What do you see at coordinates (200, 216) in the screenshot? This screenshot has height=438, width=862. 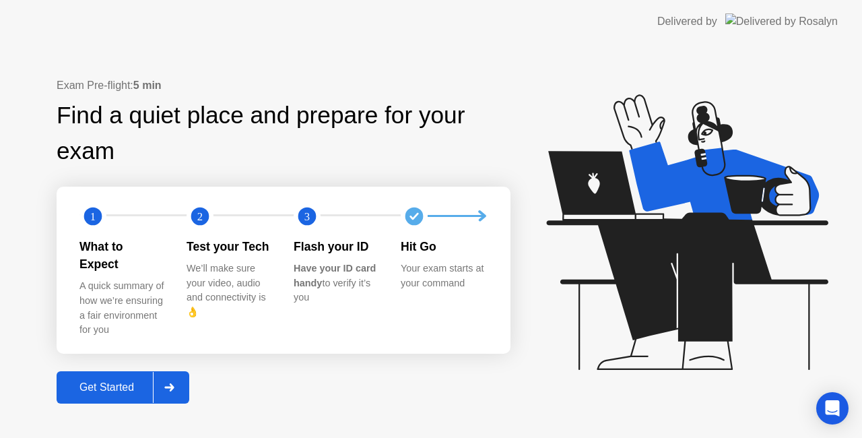 I see `text: 2` at bounding box center [200, 216].